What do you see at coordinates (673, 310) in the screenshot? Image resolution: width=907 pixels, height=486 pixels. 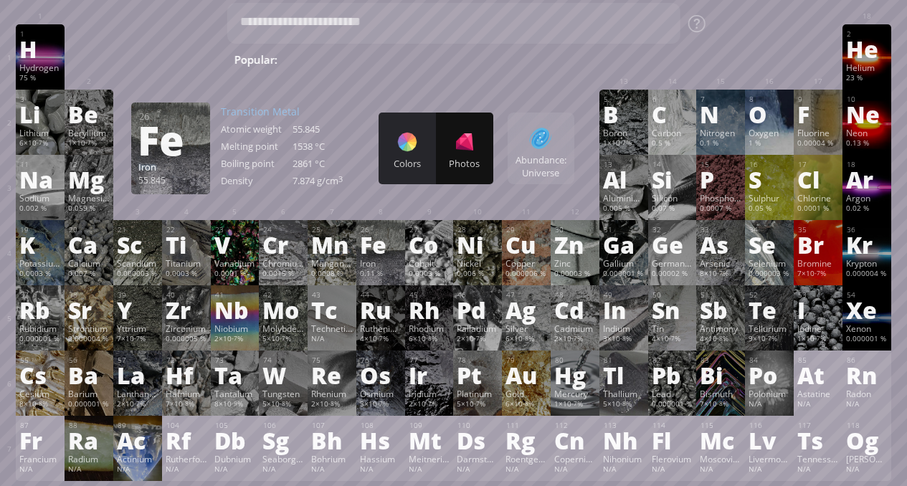 I see `div: Sn` at bounding box center [673, 310].